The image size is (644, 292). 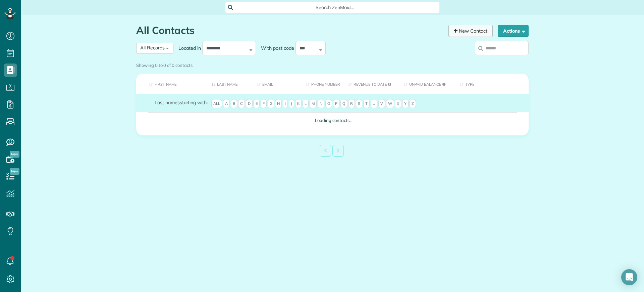 What do you see at coordinates (390, 104) in the screenshot?
I see `span: W` at bounding box center [390, 104].